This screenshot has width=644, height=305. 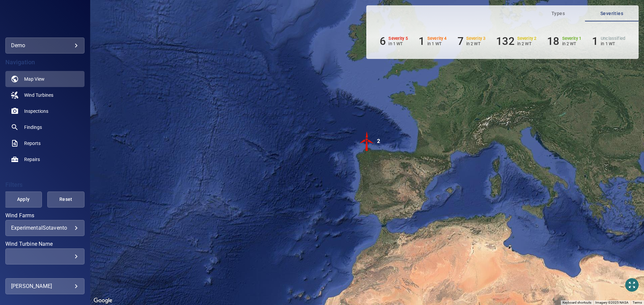 What do you see at coordinates (516, 41) in the screenshot?
I see `li: Severity 2` at bounding box center [516, 41].